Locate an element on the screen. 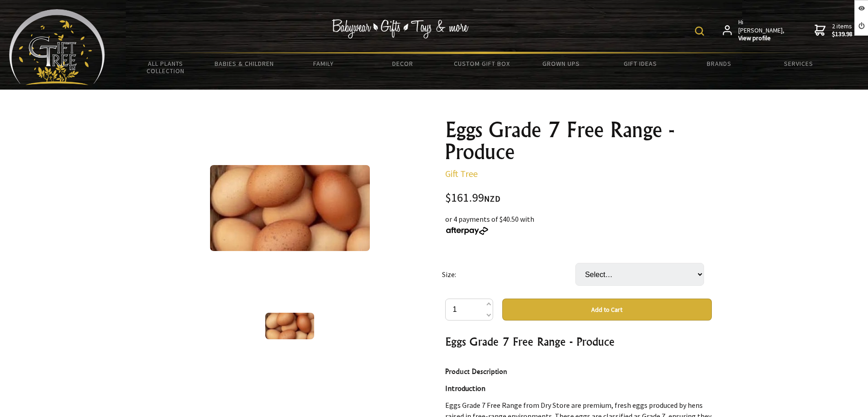 This screenshot has height=417, width=868. a: Decor is located at coordinates (402, 63).